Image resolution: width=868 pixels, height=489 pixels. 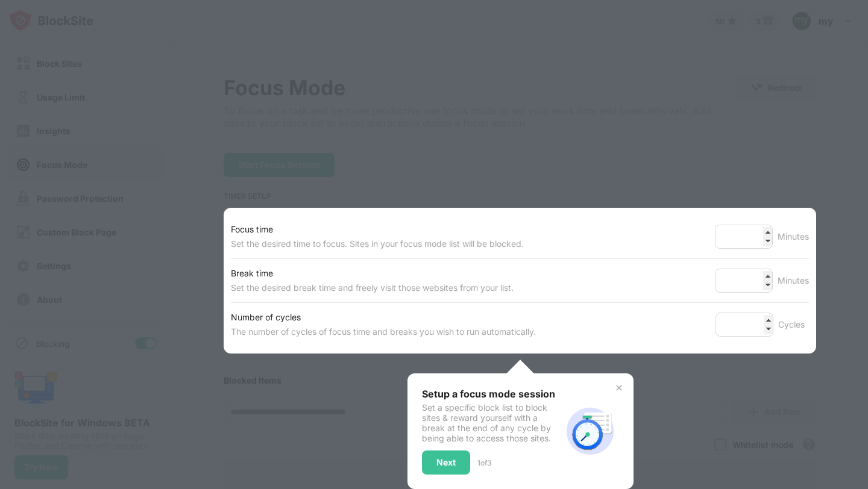 What do you see at coordinates (619, 388) in the screenshot?
I see `img: x-button.svg` at bounding box center [619, 388].